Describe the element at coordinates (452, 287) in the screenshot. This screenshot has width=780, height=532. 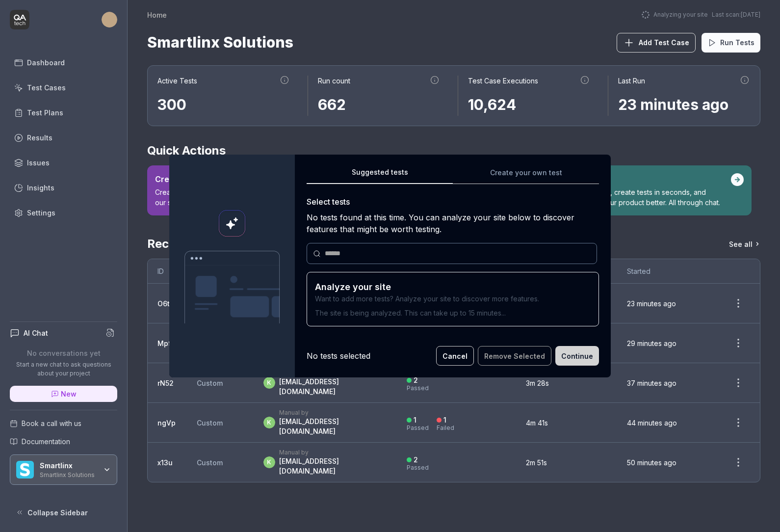
I see `h3: Analyze your site` at that location.